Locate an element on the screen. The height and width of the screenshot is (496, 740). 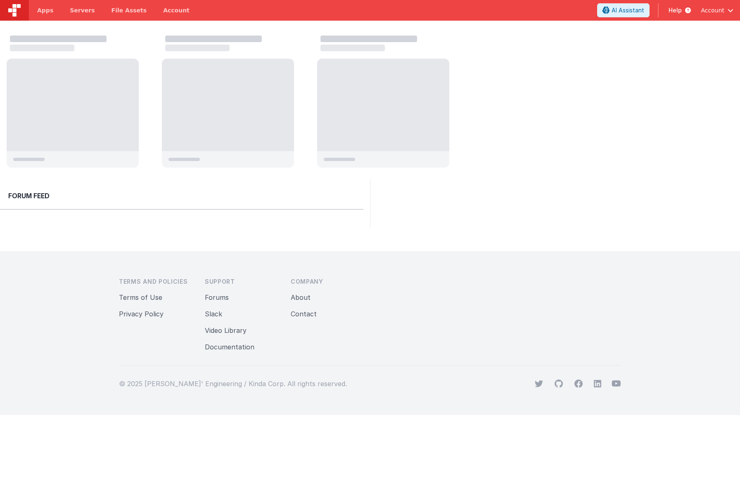
button: Video Library is located at coordinates (226, 331).